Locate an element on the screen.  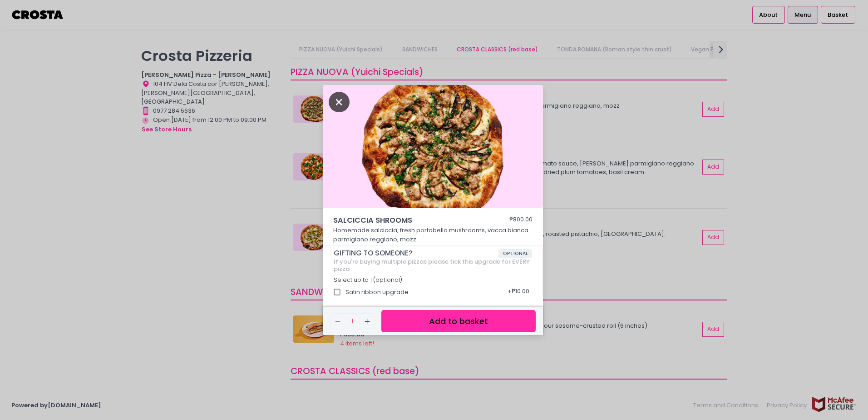
button: Add to basket is located at coordinates (458, 321).